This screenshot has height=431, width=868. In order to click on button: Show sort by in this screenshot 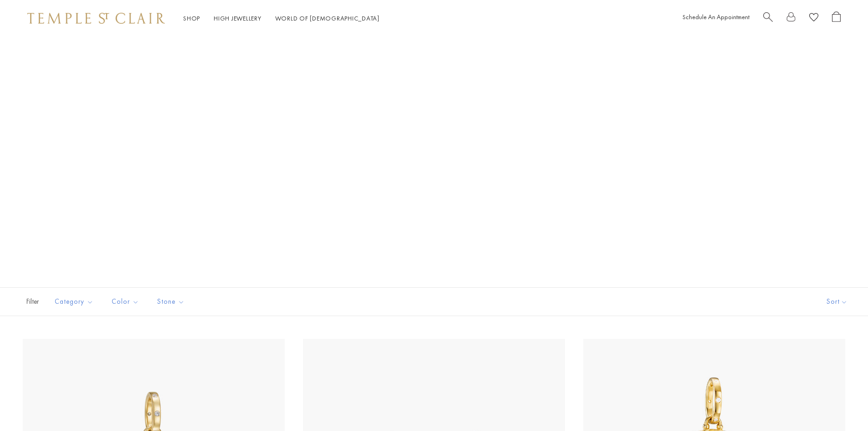, I will do `click(837, 301)`.